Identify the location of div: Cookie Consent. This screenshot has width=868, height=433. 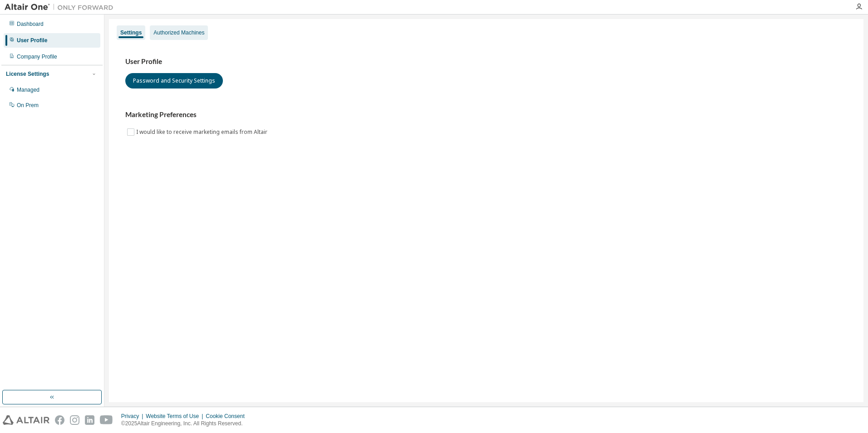
(227, 416).